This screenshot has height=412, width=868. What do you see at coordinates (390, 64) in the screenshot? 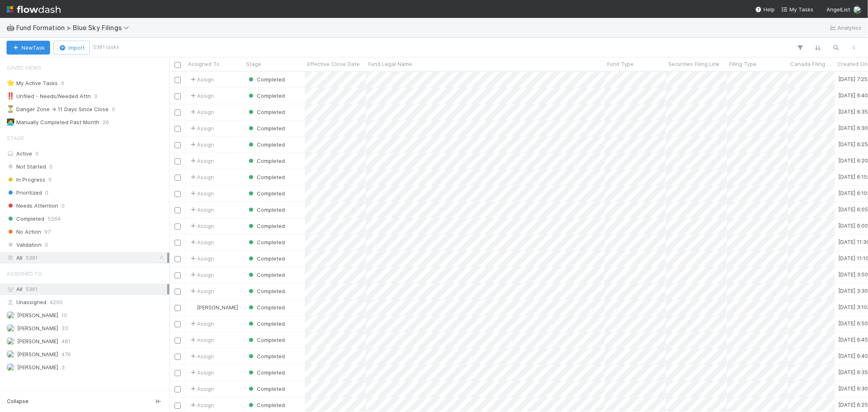
I see `span: Fund Legal Name` at bounding box center [390, 64].